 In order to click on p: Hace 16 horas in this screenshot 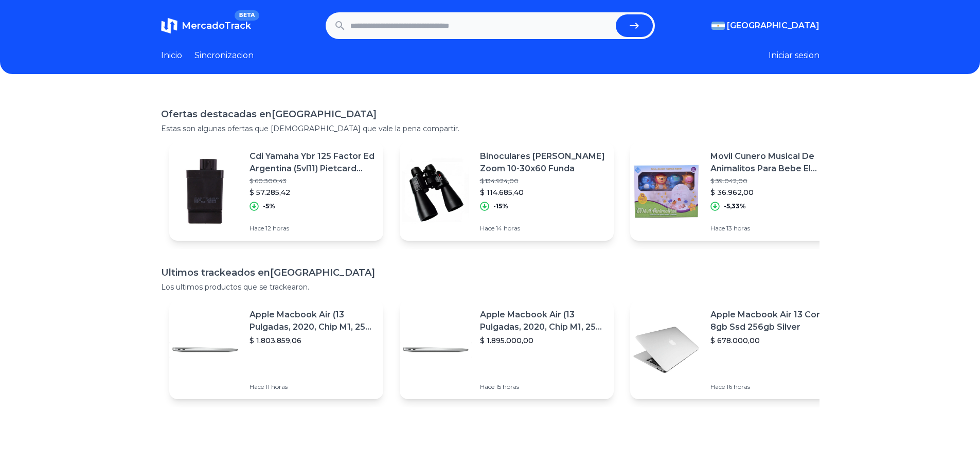, I will do `click(773, 387)`.